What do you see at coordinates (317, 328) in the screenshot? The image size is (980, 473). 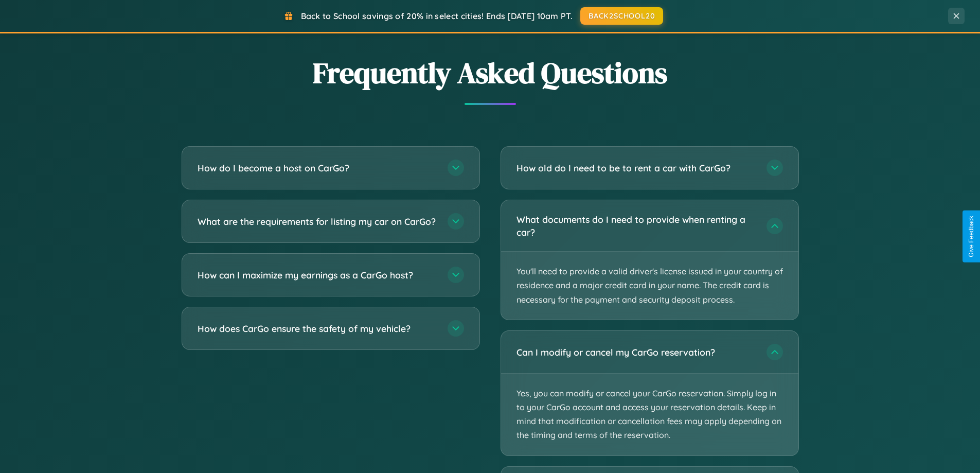 I see `h3: How does CarGo ensure the safety of my vehicle?` at bounding box center [317, 328].